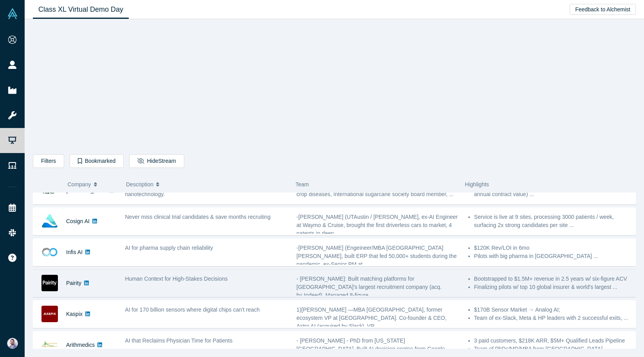 The height and width of the screenshot is (357, 644). Describe the element at coordinates (140, 184) in the screenshot. I see `span: Description` at that location.